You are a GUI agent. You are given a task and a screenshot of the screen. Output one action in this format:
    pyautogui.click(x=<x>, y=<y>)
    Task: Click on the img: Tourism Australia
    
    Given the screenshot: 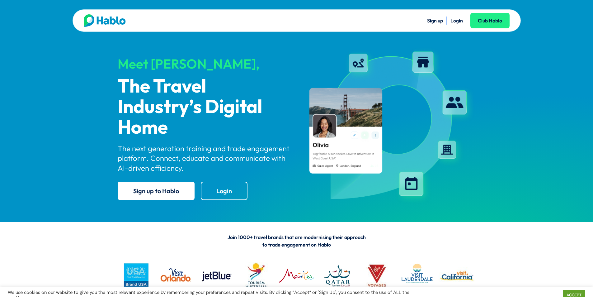 What is the action you would take?
    pyautogui.click(x=256, y=275)
    